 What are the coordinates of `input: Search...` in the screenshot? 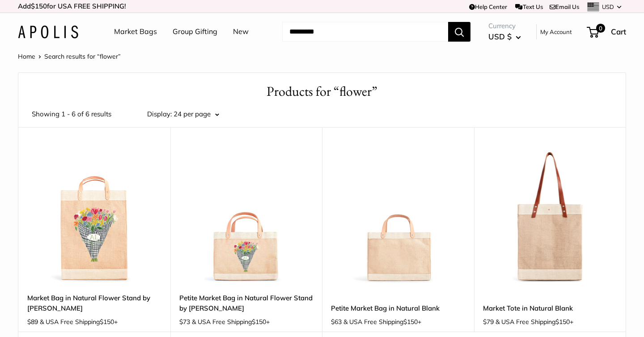 It's located at (365, 32).